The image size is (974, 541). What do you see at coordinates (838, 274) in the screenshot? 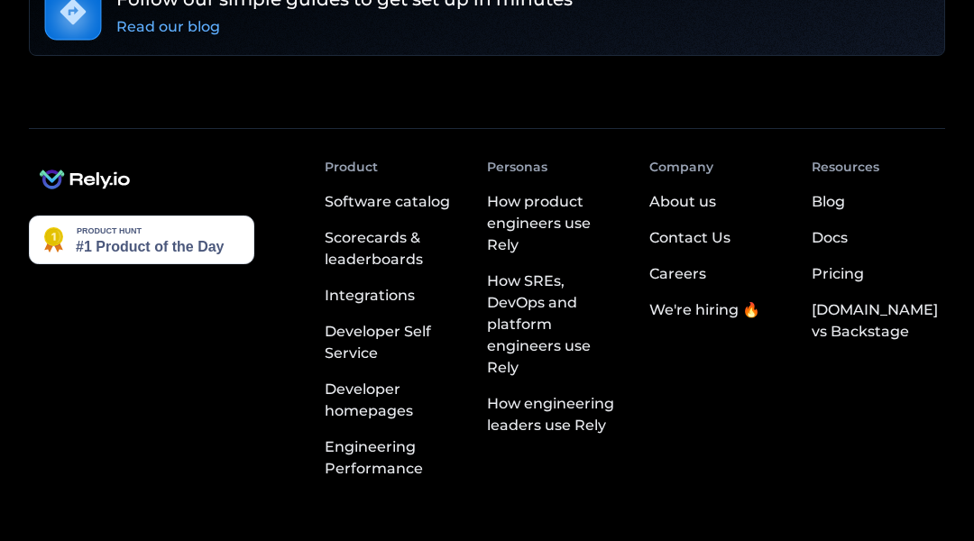
I see `div: Pricing` at bounding box center [838, 274].